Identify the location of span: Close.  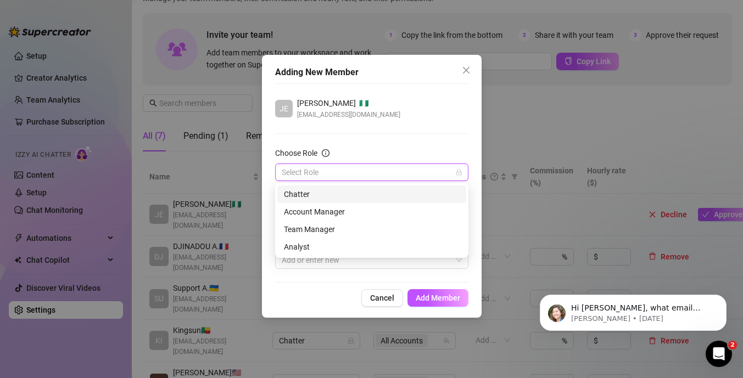
(466, 70).